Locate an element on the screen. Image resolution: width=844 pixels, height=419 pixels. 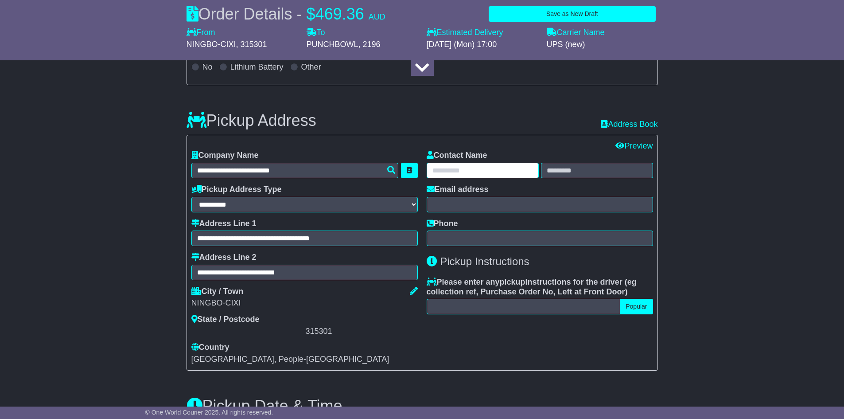
label: Carrier Name is located at coordinates (576, 33).